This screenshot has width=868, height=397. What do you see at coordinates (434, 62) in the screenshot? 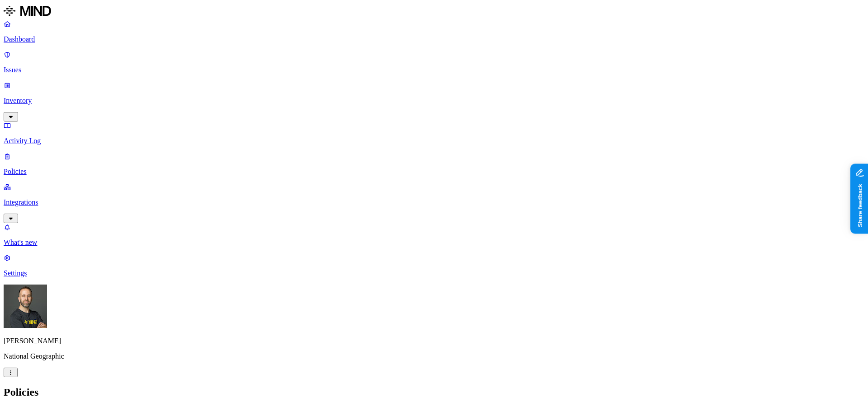
I see `a: Issues` at bounding box center [434, 62].